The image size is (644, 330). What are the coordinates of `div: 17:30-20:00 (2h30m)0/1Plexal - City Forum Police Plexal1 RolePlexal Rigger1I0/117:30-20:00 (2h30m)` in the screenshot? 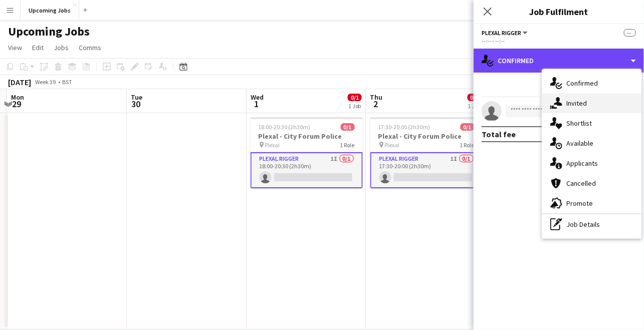 It's located at (427, 153).